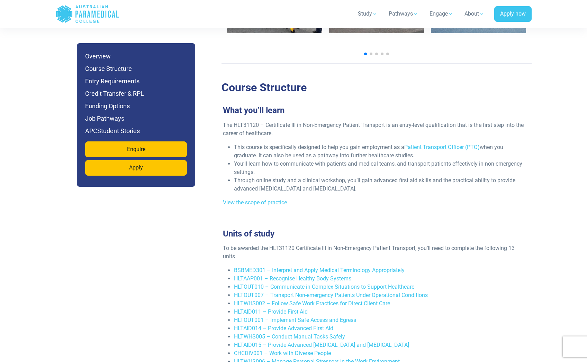 Image resolution: width=587 pixels, height=362 pixels. What do you see at coordinates (377, 54) in the screenshot?
I see `span: Go to slide 3` at bounding box center [377, 54].